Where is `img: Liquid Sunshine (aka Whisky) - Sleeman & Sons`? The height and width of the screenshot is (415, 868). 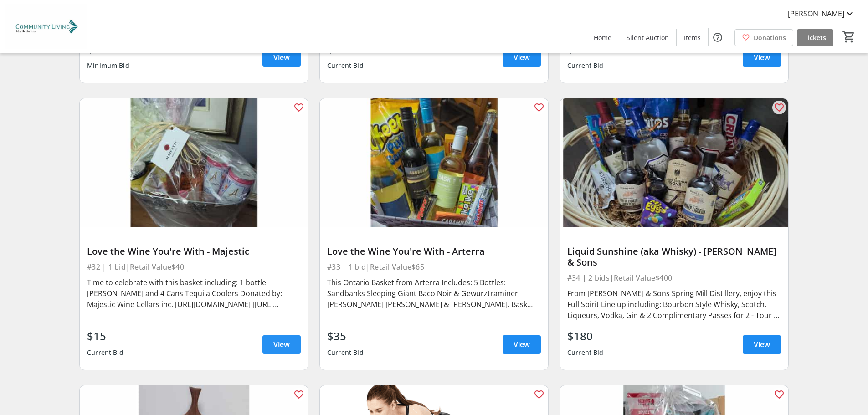 img: Liquid Sunshine (aka Whisky) - Sleeman & Sons is located at coordinates (674, 163).